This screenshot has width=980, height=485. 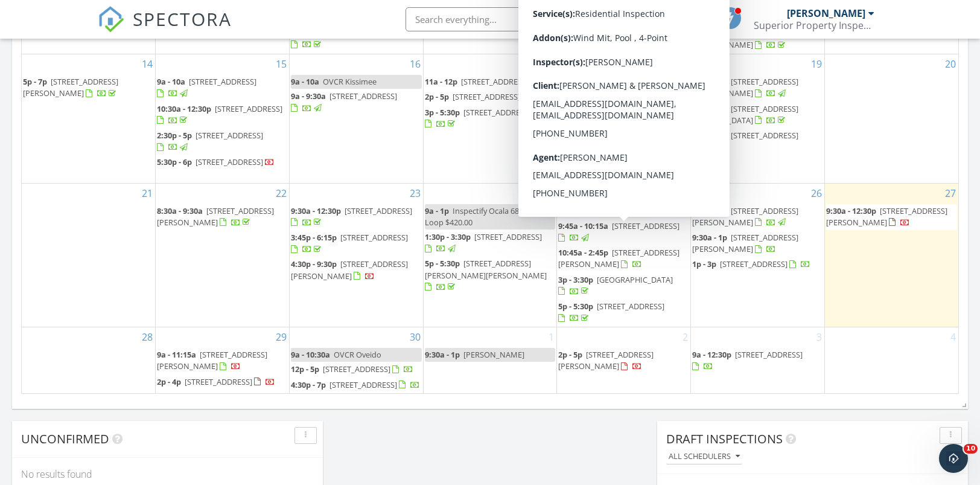 What do you see at coordinates (570, 354) in the screenshot?
I see `span: 2p - 5p` at bounding box center [570, 354].